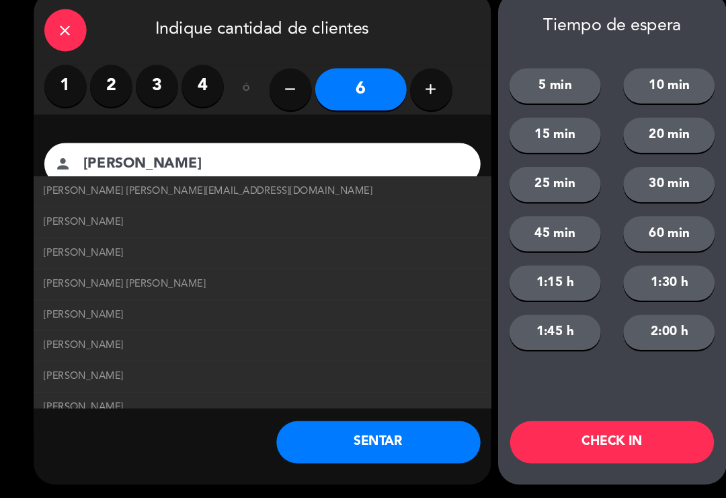  What do you see at coordinates (585, 444) in the screenshot?
I see `button: CHECK IN` at bounding box center [585, 444].